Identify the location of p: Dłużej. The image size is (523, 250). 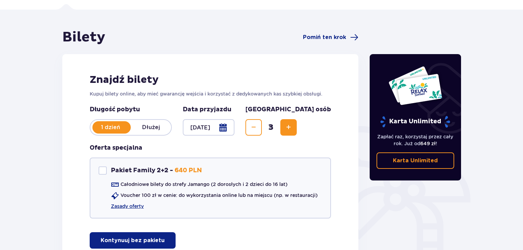
(151, 127).